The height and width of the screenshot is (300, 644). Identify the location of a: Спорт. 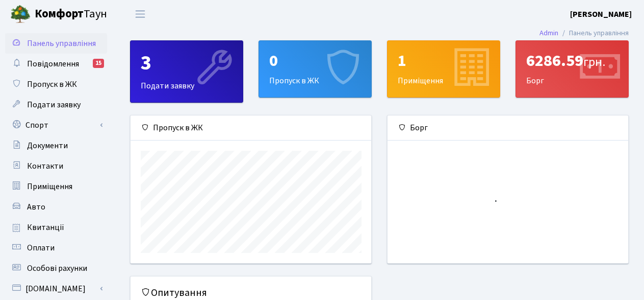
(56, 125).